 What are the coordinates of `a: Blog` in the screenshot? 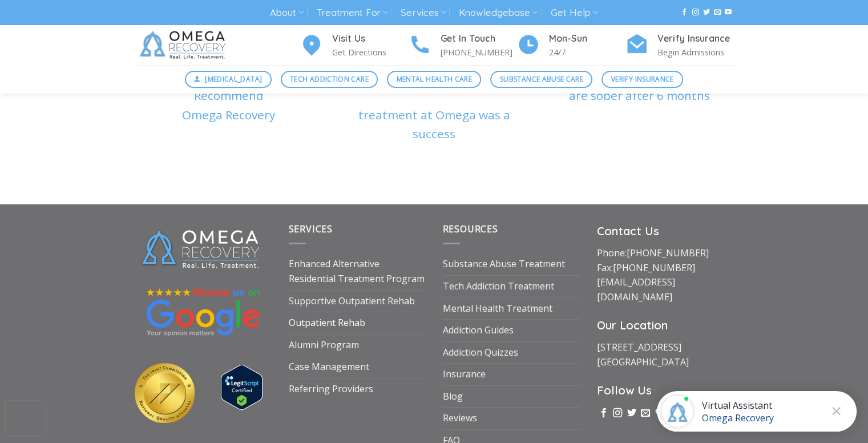 It's located at (453, 397).